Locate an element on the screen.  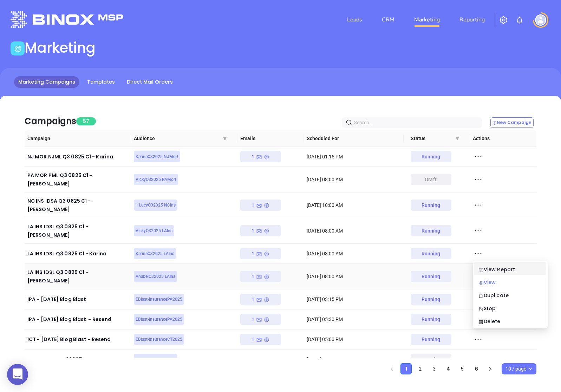
a: 5 is located at coordinates (462, 369).